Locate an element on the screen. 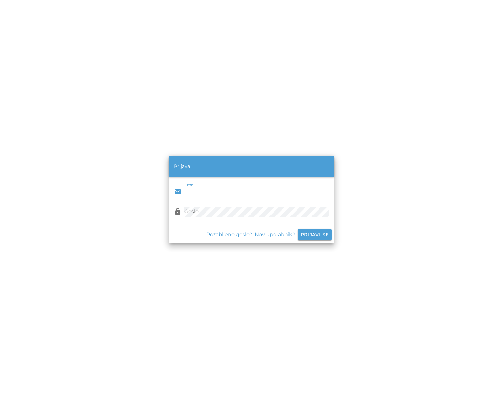  a: Pozabljeno geslo? is located at coordinates (230, 235).